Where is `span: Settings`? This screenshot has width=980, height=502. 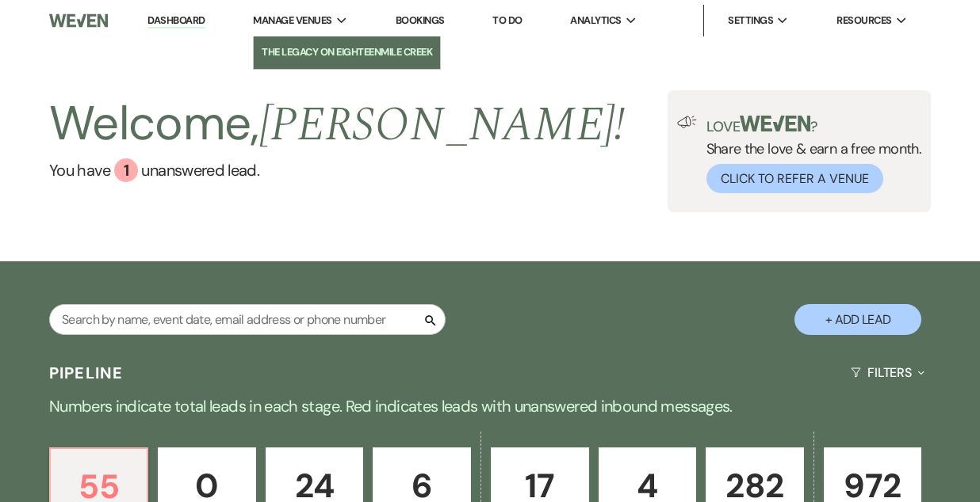 span: Settings is located at coordinates (750, 21).